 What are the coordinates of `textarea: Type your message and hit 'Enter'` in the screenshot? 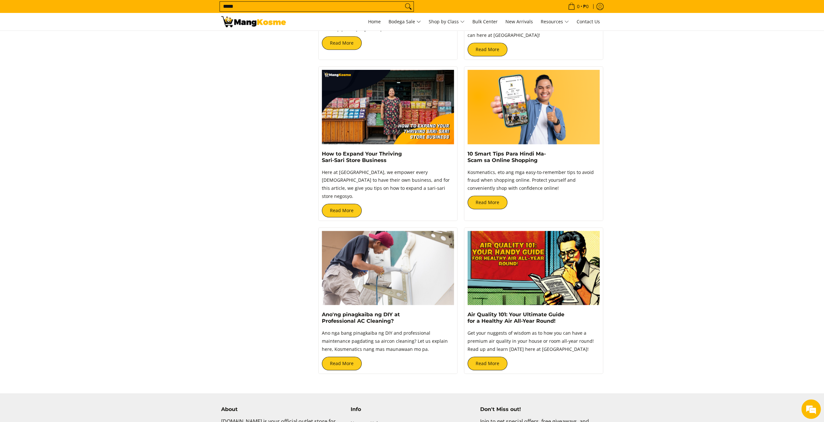 It's located at (63, 188).